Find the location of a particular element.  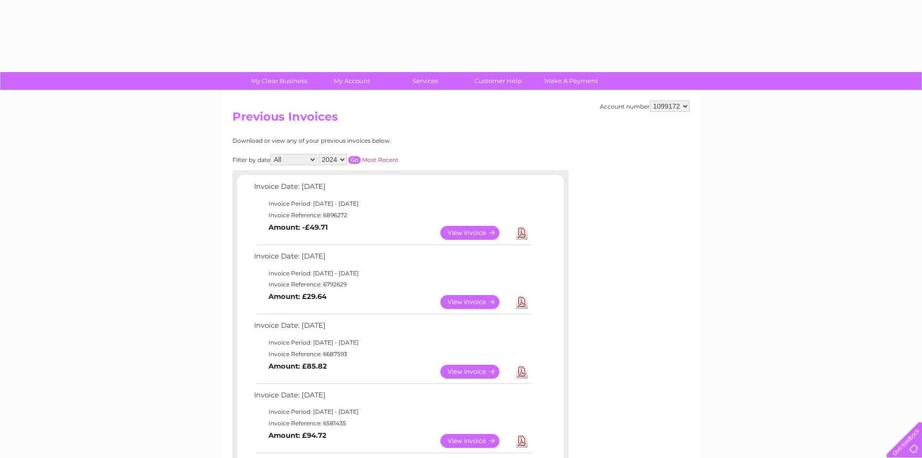

td: Invoice Reference: 6792629 is located at coordinates (392, 284).